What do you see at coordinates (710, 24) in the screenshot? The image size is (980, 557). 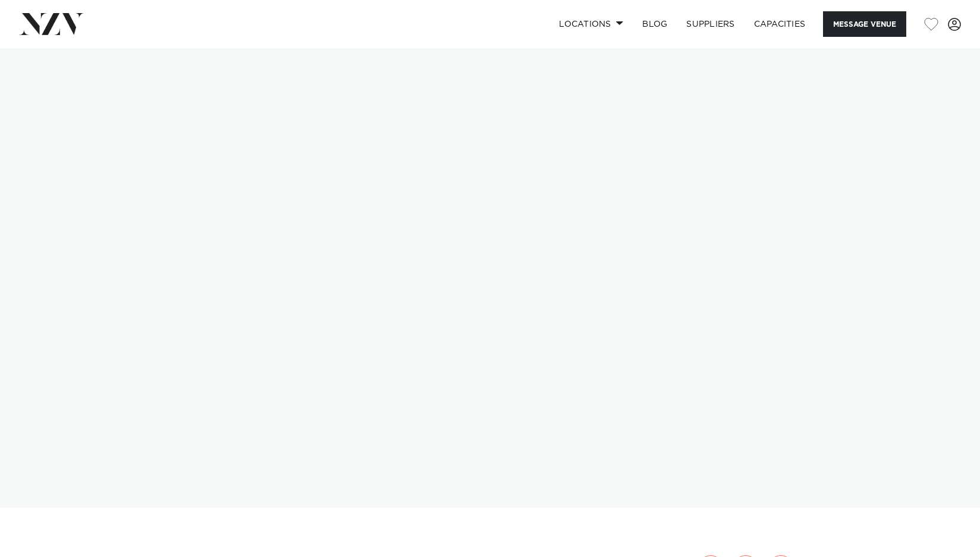 I see `a: SUPPLIERS` at bounding box center [710, 24].